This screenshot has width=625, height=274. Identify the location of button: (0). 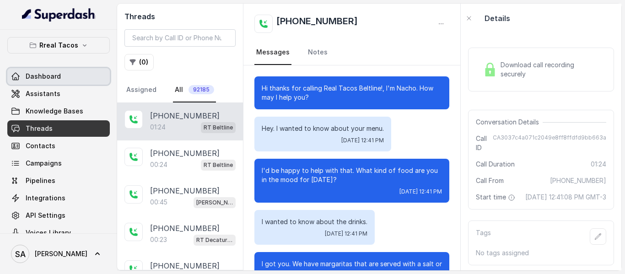
(139, 62).